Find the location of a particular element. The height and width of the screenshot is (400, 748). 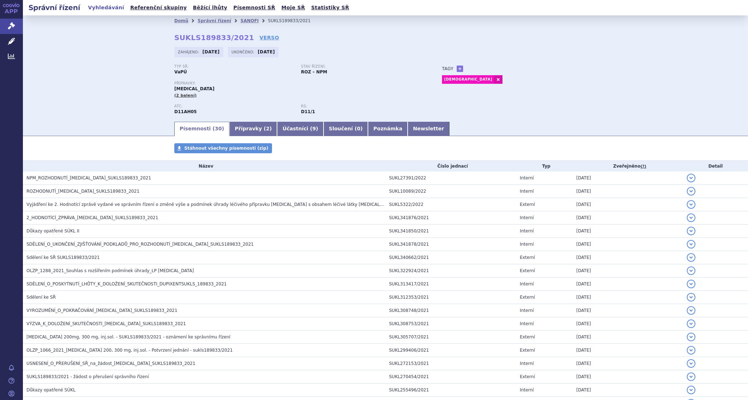

td: SUKL5322/2022 is located at coordinates (450, 204).